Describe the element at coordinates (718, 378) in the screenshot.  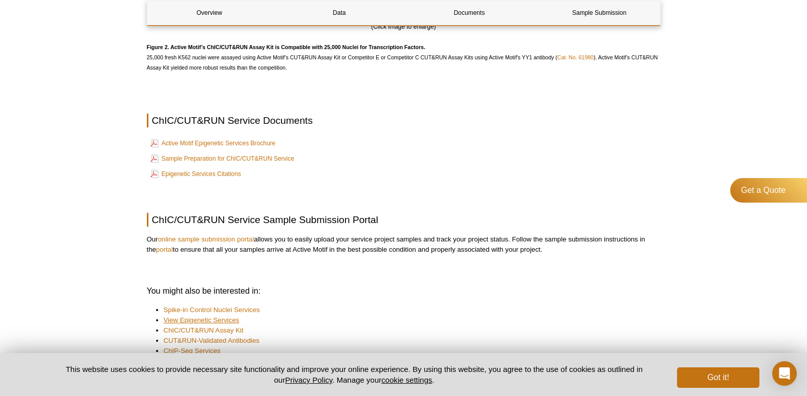
I see `button: Got it!` at that location.